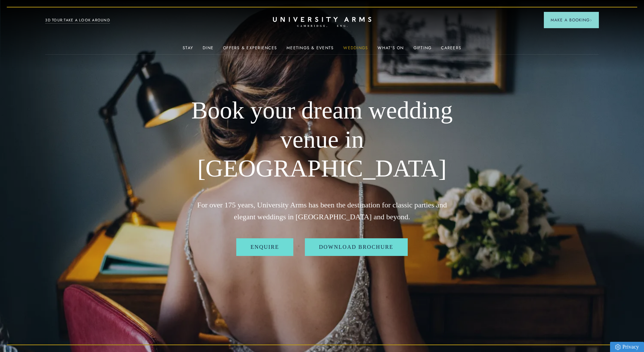 Image resolution: width=644 pixels, height=352 pixels. What do you see at coordinates (391, 50) in the screenshot?
I see `a: What's On` at bounding box center [391, 50].